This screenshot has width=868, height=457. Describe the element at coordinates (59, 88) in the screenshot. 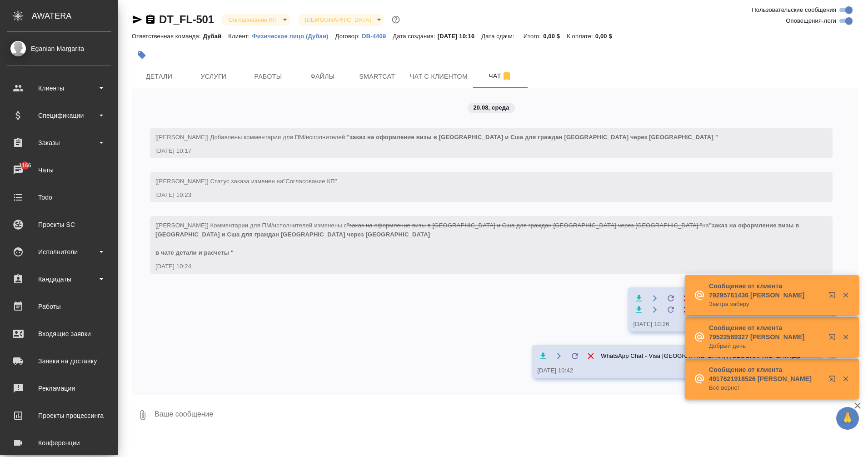

I see `div: Клиенты` at that location.